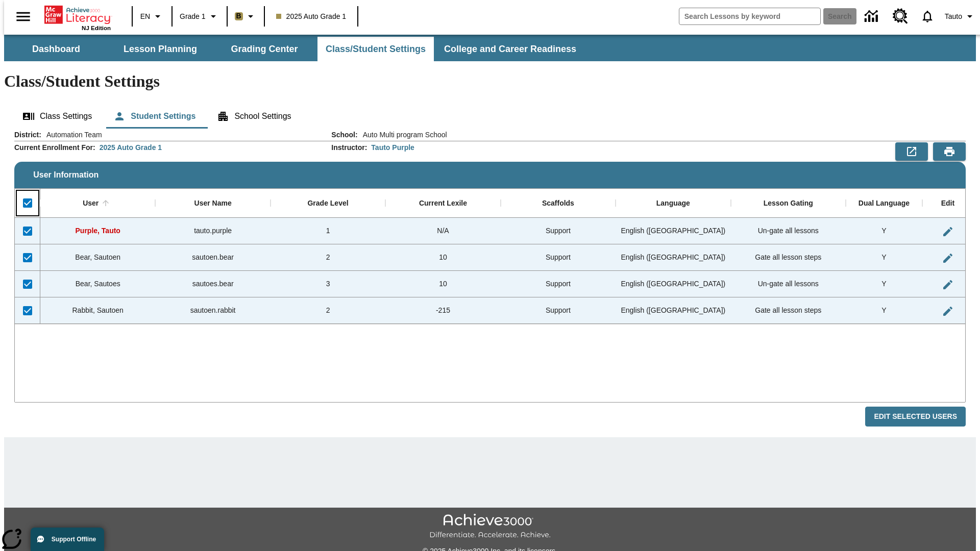  Describe the element at coordinates (750, 16) in the screenshot. I see `input: search field` at that location.